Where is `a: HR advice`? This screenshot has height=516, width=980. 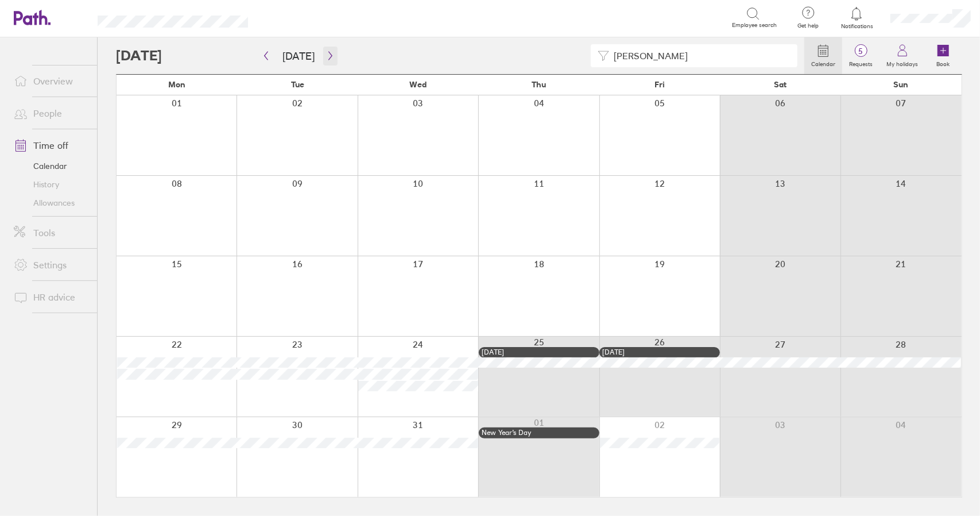 a: HR advice is located at coordinates (51, 297).